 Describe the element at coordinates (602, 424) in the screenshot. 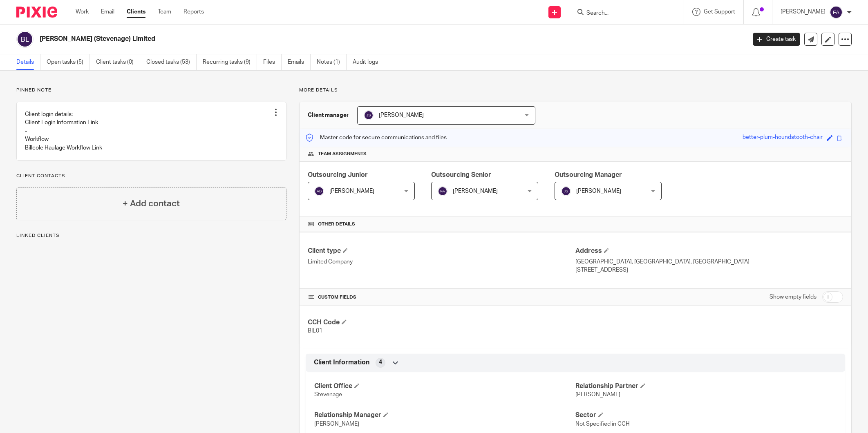

I see `span: Not Specified in CCH` at that location.